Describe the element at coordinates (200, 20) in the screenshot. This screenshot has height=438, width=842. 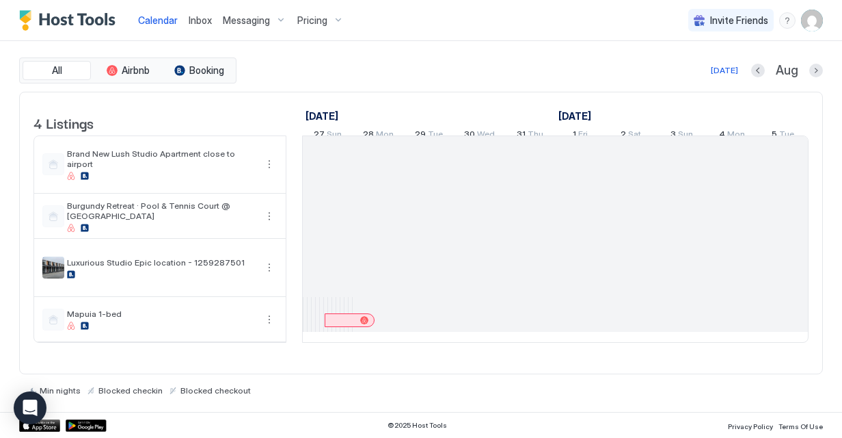
I see `a: Inbox` at that location.